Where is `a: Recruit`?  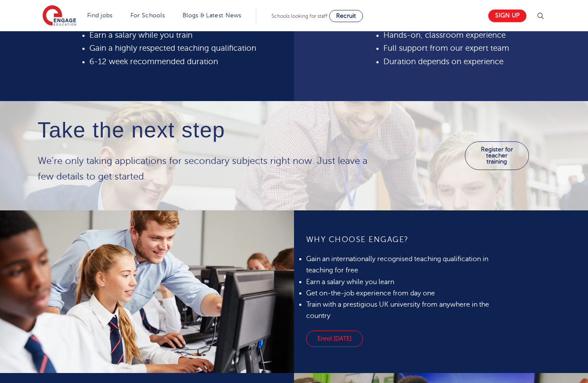
a: Recruit is located at coordinates (346, 16).